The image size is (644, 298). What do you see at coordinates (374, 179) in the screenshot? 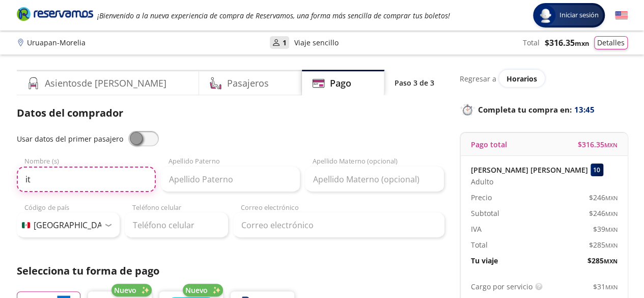
I see `input: Apellido Materno (opcional)` at bounding box center [374, 179].